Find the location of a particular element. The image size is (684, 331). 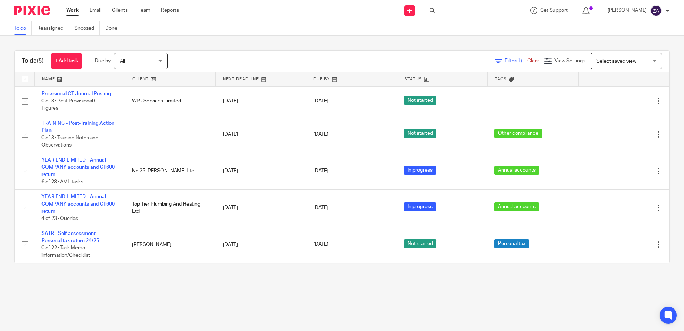

span: 6 of 23 · AML tasks is located at coordinates (62, 182).